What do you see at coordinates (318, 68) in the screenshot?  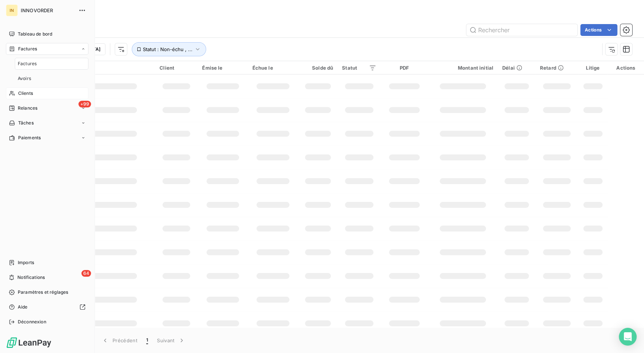 I see `div: Solde dû` at bounding box center [318, 68].